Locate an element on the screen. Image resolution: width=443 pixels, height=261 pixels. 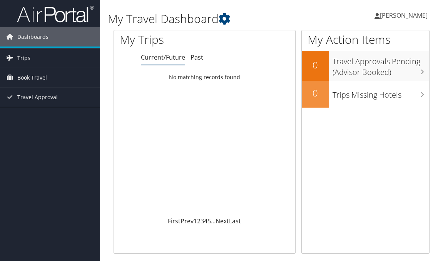
h3: Trips Missing Hotels is located at coordinates (381, 93).